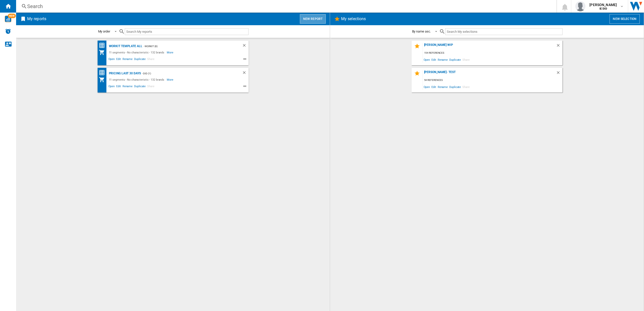 The image size is (644, 311). What do you see at coordinates (37, 19) in the screenshot?
I see `h2: My reports` at bounding box center [37, 19].